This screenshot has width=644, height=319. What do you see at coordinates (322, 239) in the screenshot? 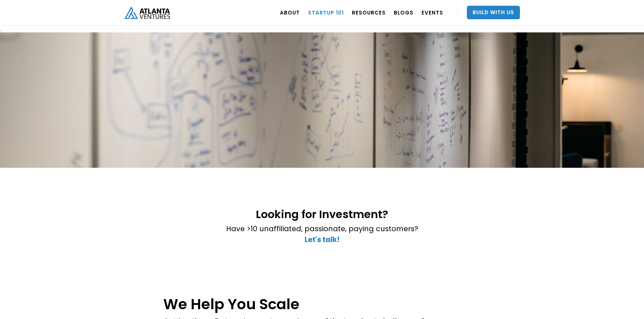
I see `strong: Let's talk!` at bounding box center [322, 239].